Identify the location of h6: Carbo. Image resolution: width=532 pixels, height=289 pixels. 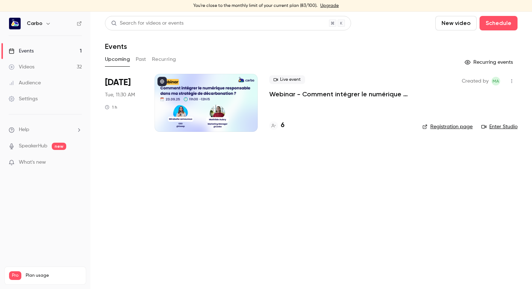
(34, 24).